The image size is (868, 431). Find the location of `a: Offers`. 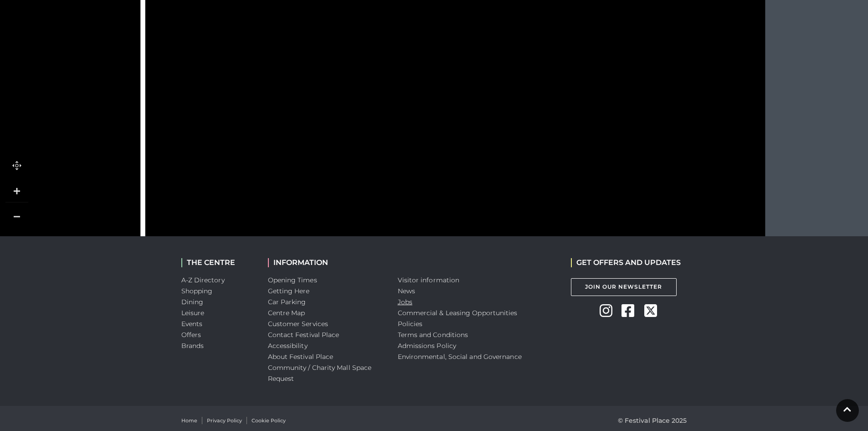

a: Offers is located at coordinates (191, 335).